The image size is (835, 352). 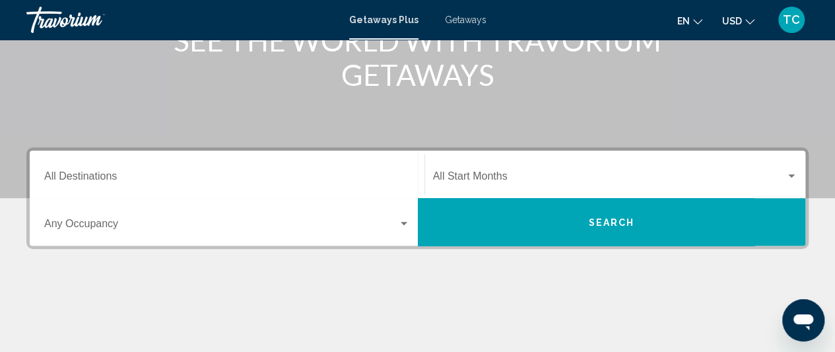 What do you see at coordinates (683, 21) in the screenshot?
I see `span: en` at bounding box center [683, 21].